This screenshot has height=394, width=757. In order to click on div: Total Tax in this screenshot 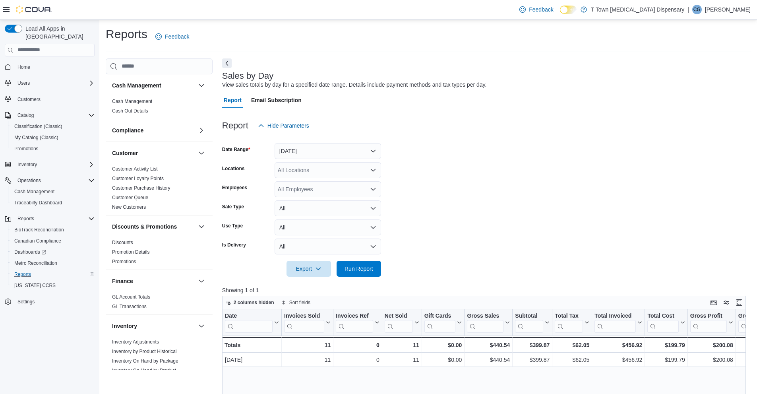, I will do `click(569, 322)`.